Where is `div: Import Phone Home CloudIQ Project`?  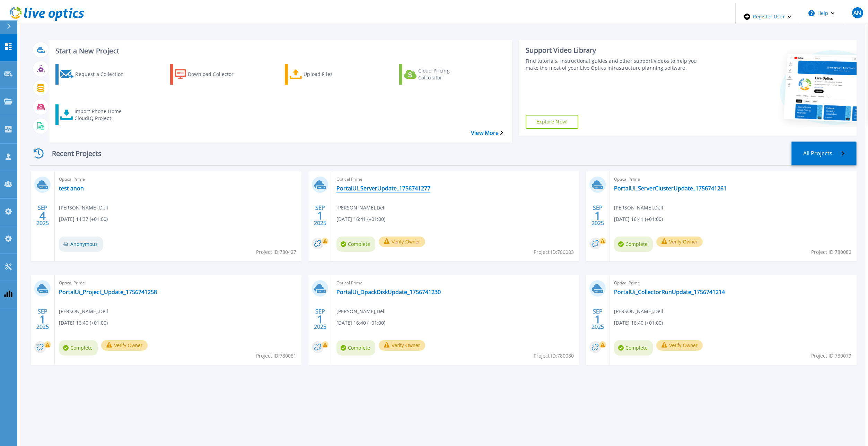
div: Import Phone Home CloudIQ Project is located at coordinates (102, 115).